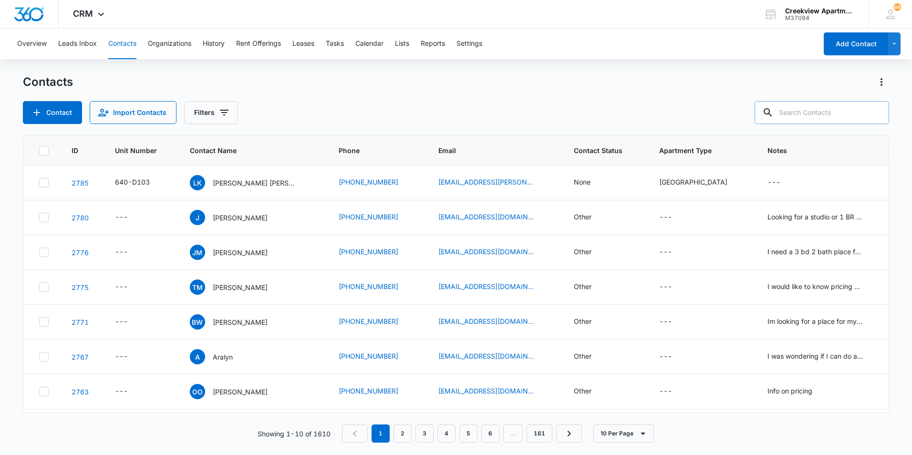 Image resolution: width=912 pixels, height=455 pixels. Describe the element at coordinates (211, 113) in the screenshot. I see `button: Filters` at that location.